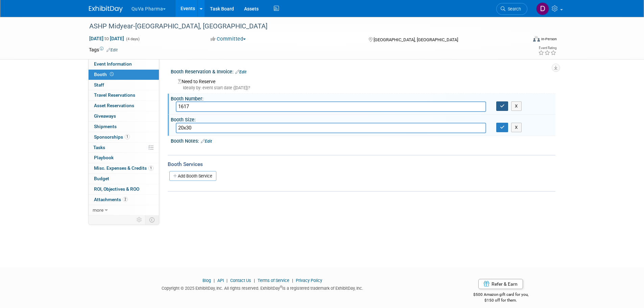 This screenshot has width=644, height=308. I want to click on a: Event Information, so click(124, 64).